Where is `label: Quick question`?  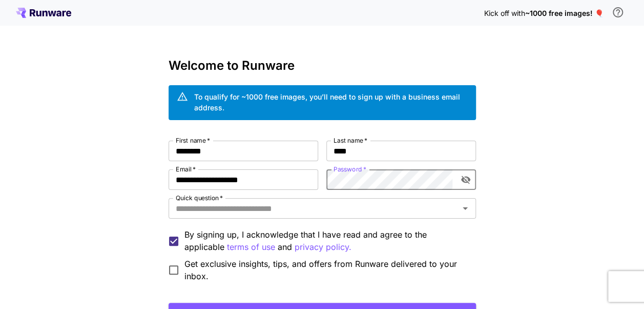 label: Quick question is located at coordinates (199, 198).